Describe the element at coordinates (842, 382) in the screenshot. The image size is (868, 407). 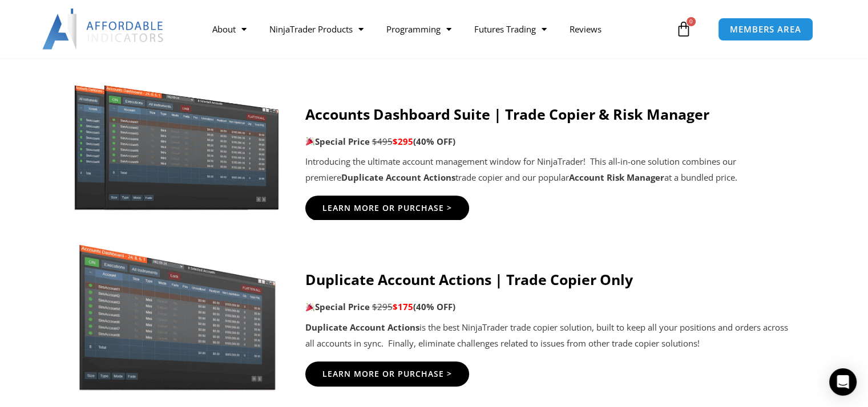
I see `div: Open Intercom Messenger` at that location.